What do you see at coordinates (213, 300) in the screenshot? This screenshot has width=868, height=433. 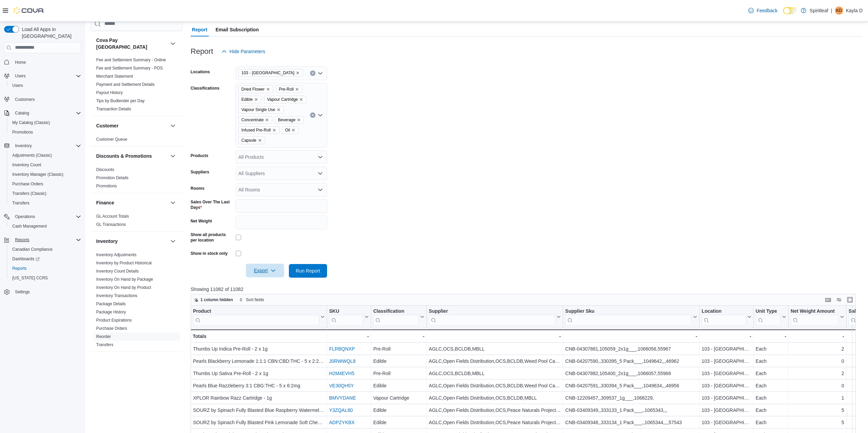 I see `button: 1 column hidden` at bounding box center [213, 300].